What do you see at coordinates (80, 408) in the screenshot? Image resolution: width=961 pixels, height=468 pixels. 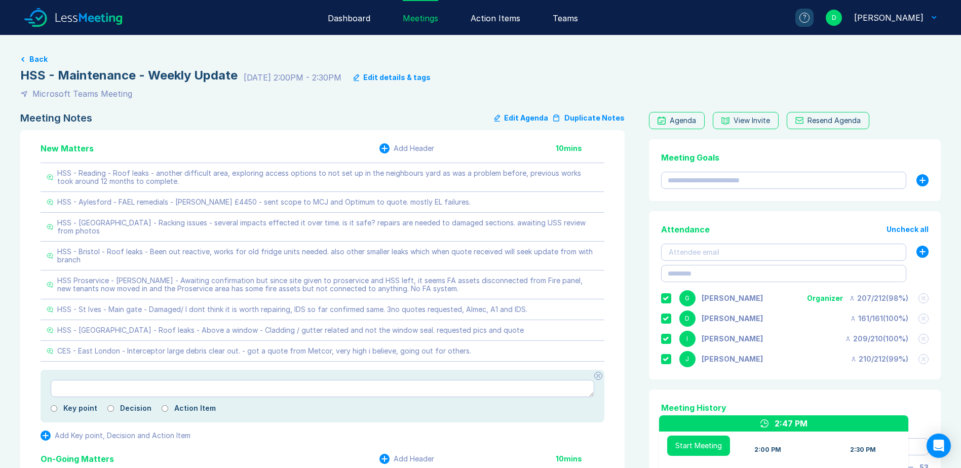 I see `label: Key point` at bounding box center [80, 408].